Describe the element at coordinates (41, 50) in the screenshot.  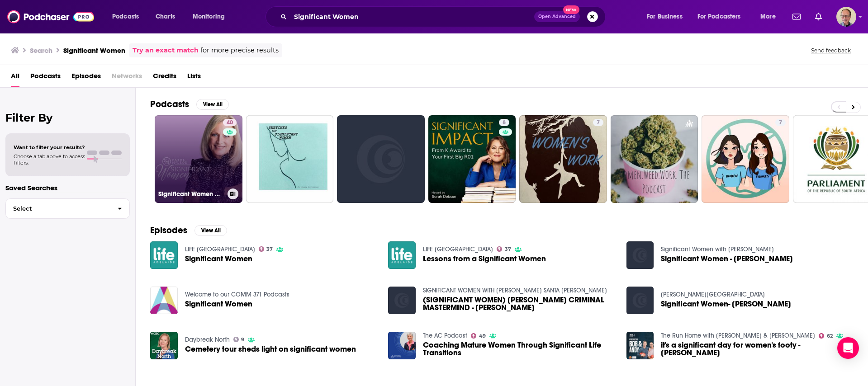
I see `h3: Search` at that location.